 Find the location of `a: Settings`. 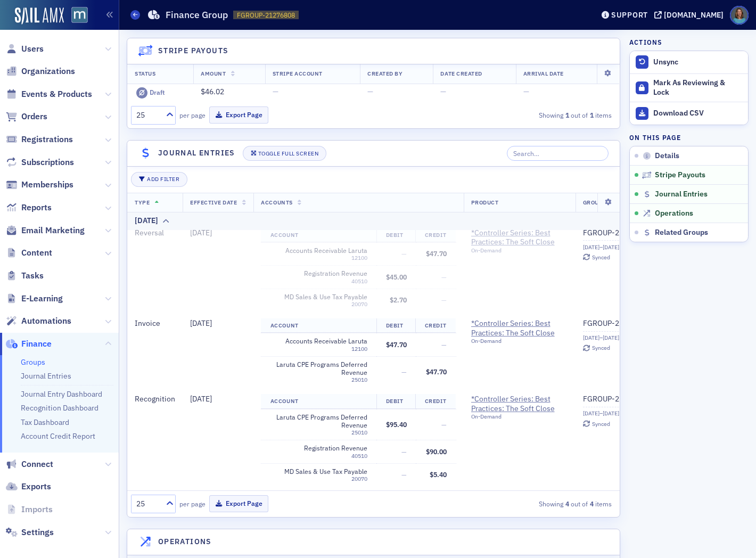

a: Settings is located at coordinates (30, 533).